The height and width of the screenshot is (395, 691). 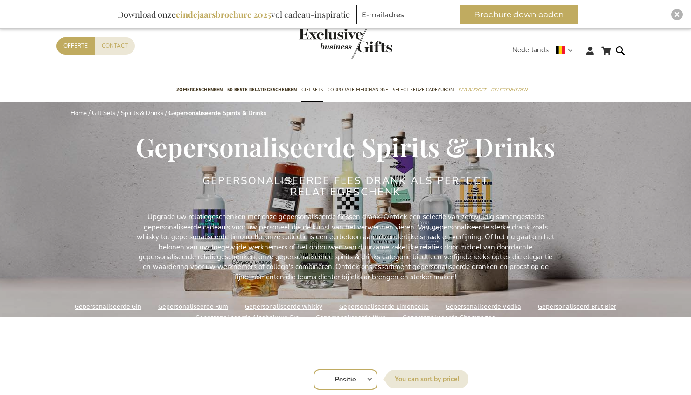 I want to click on span: Gift Sets, so click(x=312, y=90).